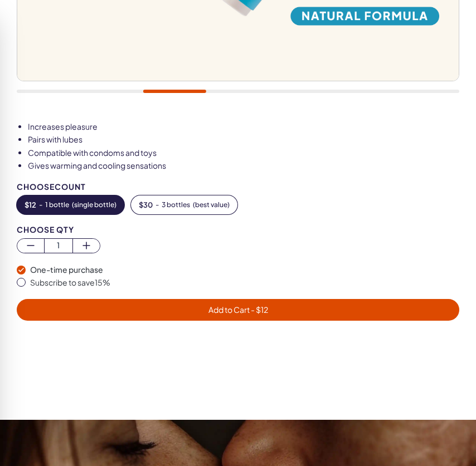 The image size is (476, 466). Describe the element at coordinates (244, 165) in the screenshot. I see `li: Gives warming and cooling sensations` at that location.